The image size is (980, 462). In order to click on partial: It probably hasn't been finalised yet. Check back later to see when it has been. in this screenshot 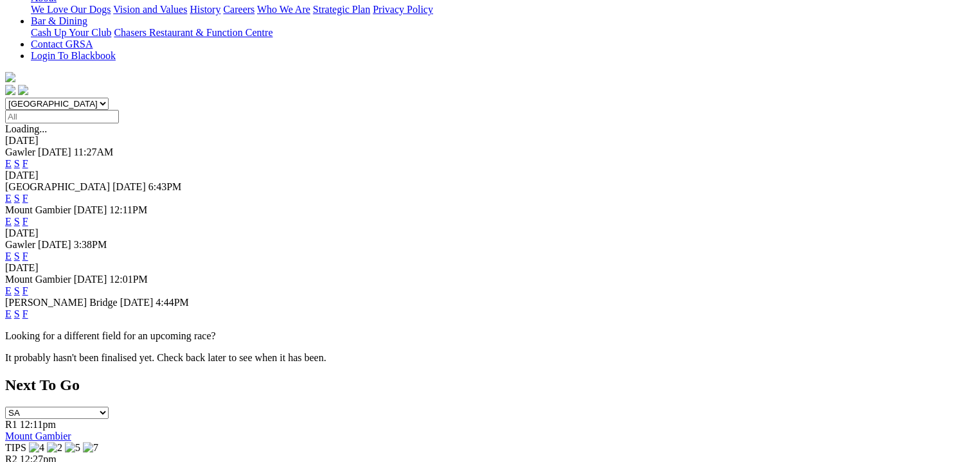, I will do `click(166, 357)`.